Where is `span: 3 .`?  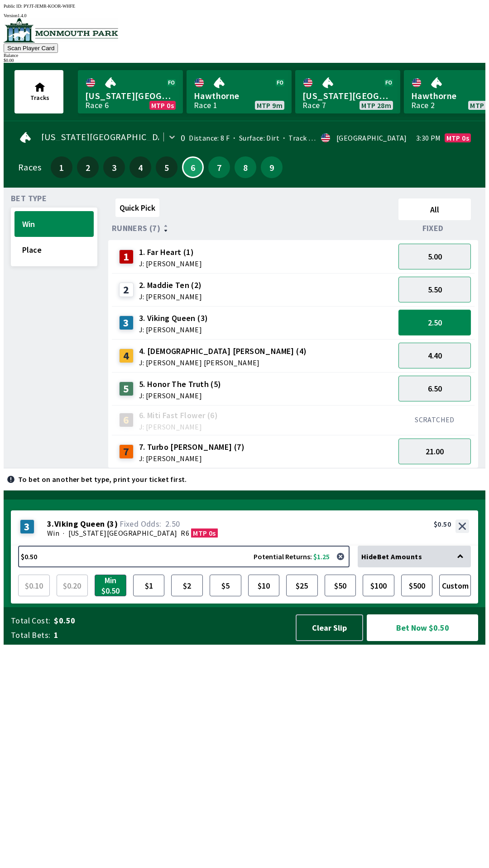
span: 3 . is located at coordinates (50, 524).